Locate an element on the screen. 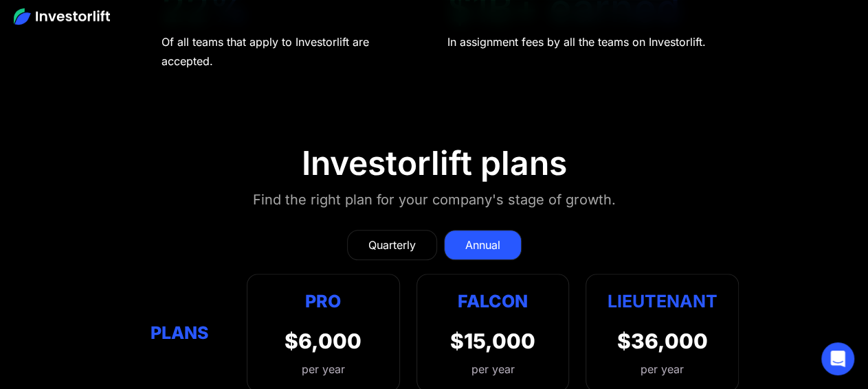 This screenshot has height=389, width=868. div: Of all teams that apply to Investorlift are accepted. is located at coordinates (291, 51).